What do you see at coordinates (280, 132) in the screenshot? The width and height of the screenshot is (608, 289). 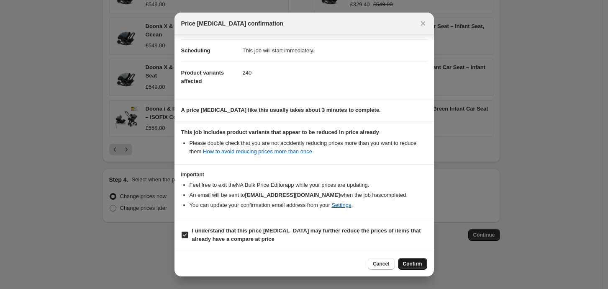 I see `b: This job includes product variants that appear to be reduced in price already` at bounding box center [280, 132].